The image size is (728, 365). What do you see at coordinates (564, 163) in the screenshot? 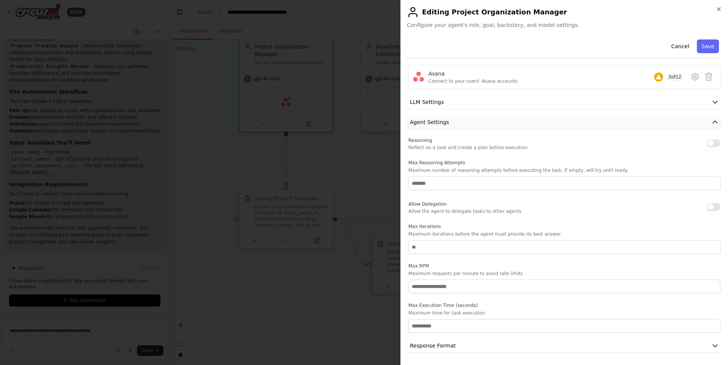
I see `label: Max Reasoning Attempts` at bounding box center [564, 163].